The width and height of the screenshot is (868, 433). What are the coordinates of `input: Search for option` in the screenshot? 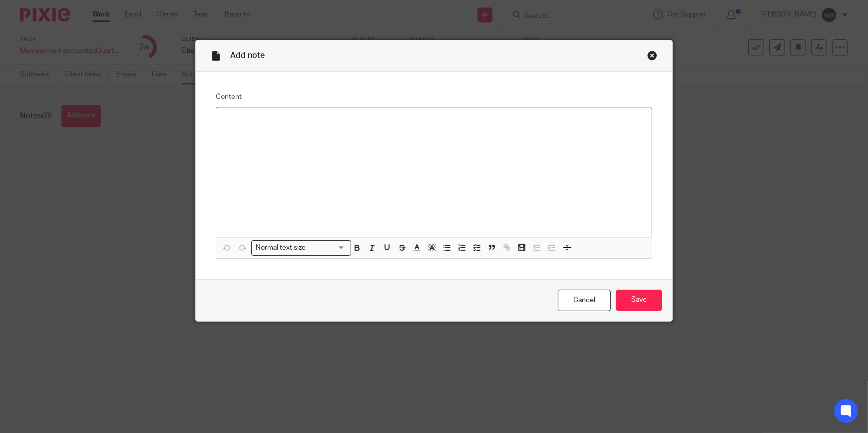 It's located at (327, 247).